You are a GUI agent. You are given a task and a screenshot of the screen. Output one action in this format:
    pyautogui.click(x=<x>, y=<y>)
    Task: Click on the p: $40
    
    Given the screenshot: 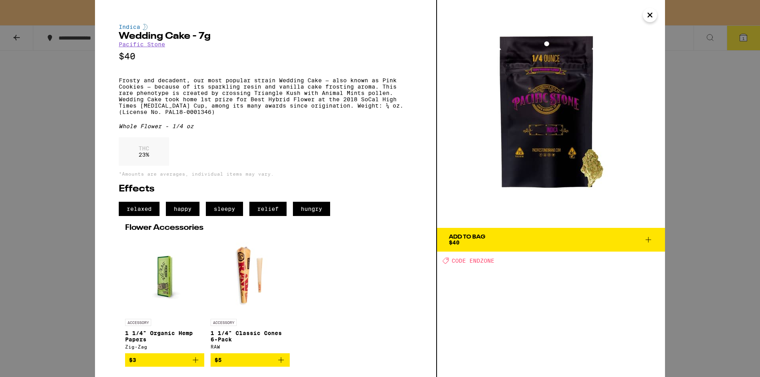 What is the action you would take?
    pyautogui.click(x=265, y=56)
    